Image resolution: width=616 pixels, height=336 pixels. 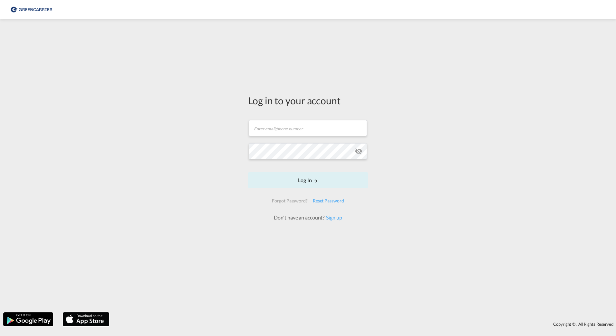 I want to click on img: 8cf206808afe11efa76fcd1e3d746489.png, so click(x=31, y=10).